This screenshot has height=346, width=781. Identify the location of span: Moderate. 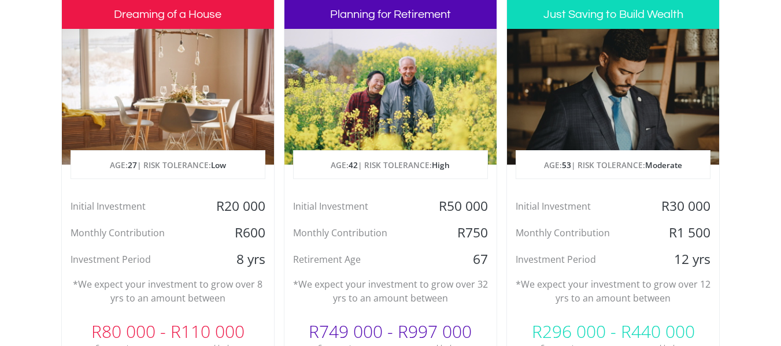
(664, 165).